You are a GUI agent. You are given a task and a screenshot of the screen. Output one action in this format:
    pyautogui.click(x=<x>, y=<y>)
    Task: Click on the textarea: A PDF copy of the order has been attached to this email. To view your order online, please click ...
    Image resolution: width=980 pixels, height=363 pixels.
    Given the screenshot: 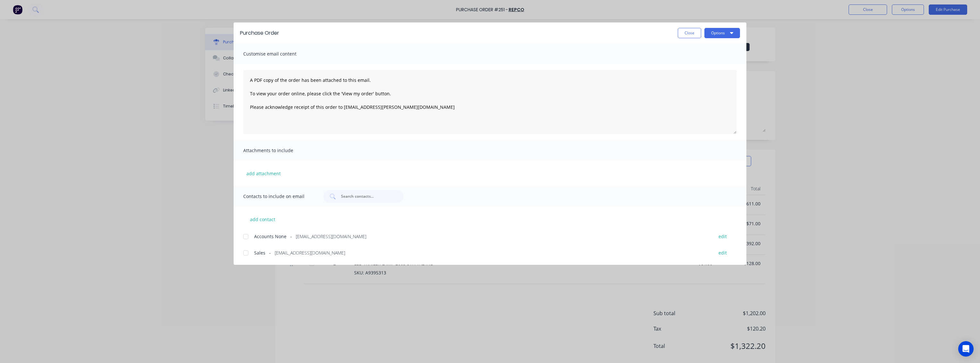 What is the action you would take?
    pyautogui.click(x=490, y=102)
    